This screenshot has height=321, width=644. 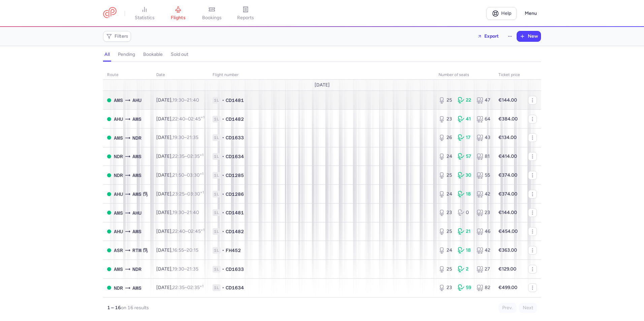 I want to click on div: 0, so click(x=465, y=213).